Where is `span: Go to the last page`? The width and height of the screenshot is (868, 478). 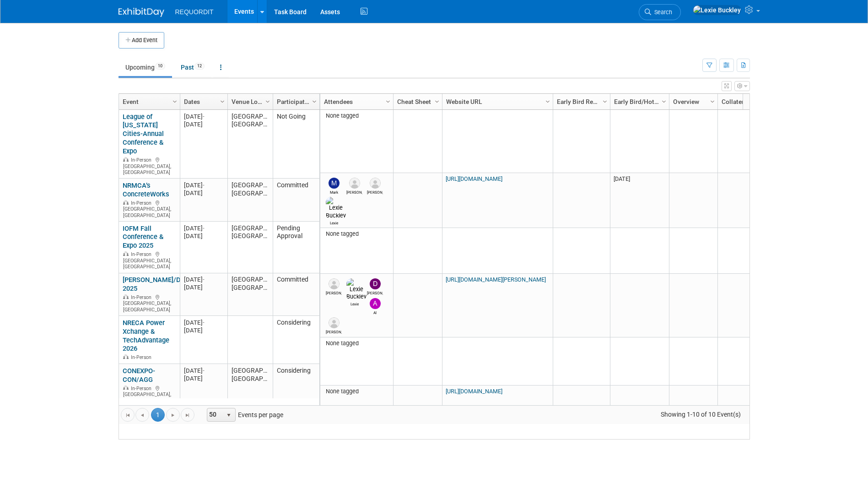
span: Go to the last page is located at coordinates (188, 416).